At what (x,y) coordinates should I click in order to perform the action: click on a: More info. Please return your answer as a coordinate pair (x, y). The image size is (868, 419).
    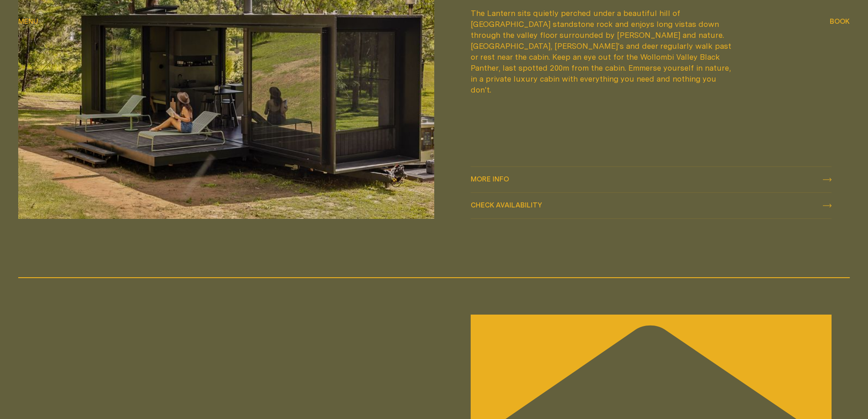
    Looking at the image, I should click on (651, 180).